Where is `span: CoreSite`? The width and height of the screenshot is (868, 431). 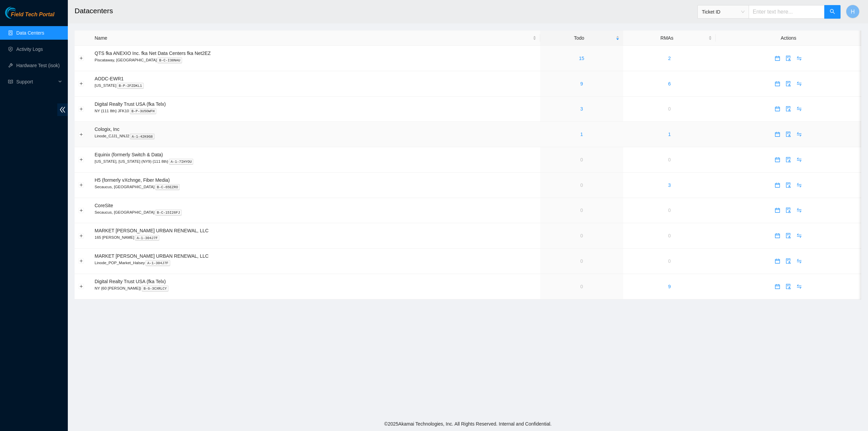 span: CoreSite is located at coordinates (104, 206).